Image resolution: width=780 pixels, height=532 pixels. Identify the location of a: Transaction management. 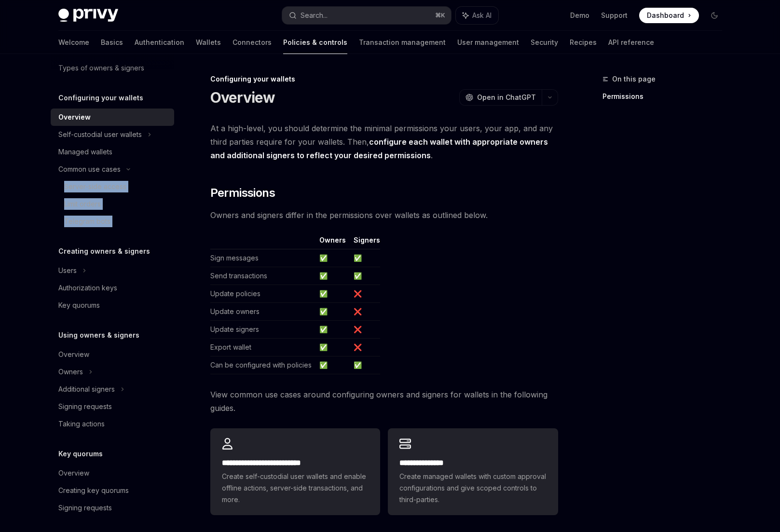
(402, 42).